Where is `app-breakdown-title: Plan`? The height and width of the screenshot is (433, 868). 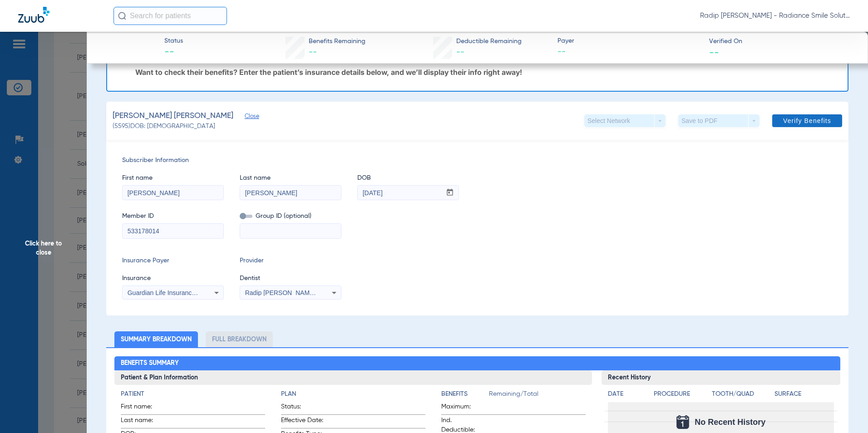 app-breakdown-title: Plan is located at coordinates (354, 394).